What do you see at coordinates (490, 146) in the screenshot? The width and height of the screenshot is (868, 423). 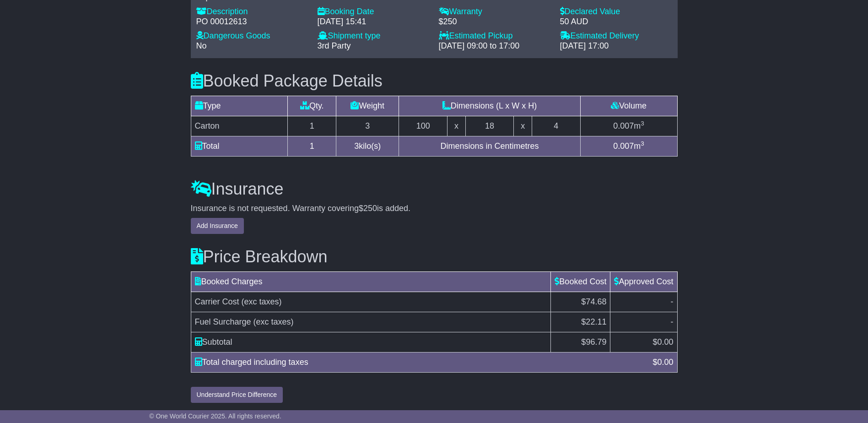 I see `td: Dimensions in Centimetres` at bounding box center [490, 146].